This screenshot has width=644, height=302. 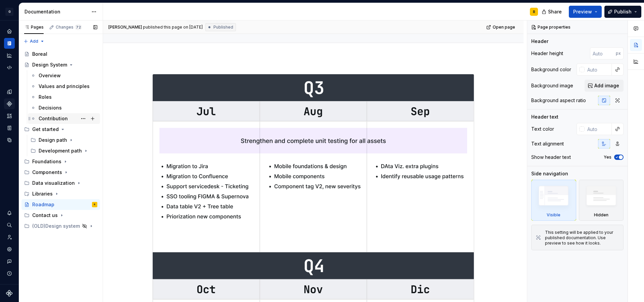 I want to click on svg: Supernova Logo, so click(x=10, y=293).